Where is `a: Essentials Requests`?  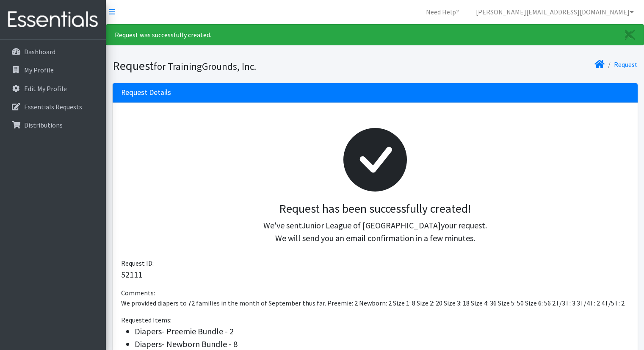 a: Essentials Requests is located at coordinates (53, 107).